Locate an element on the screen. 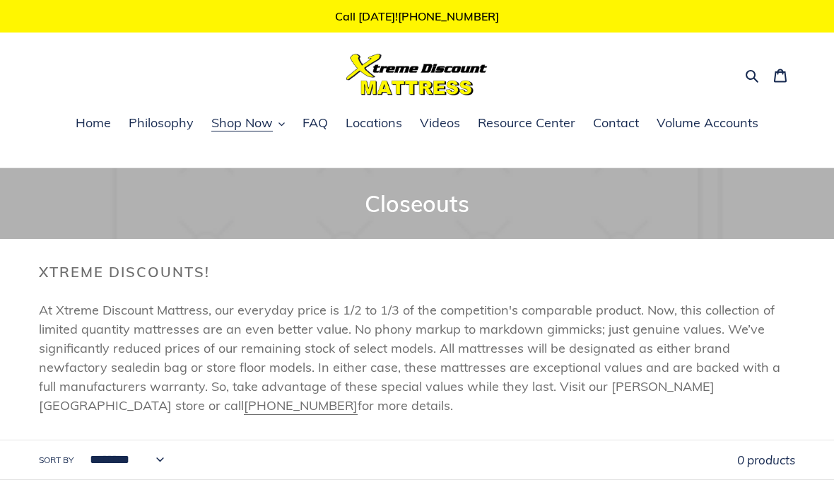 The height and width of the screenshot is (504, 834). span: Volume Accounts is located at coordinates (708, 123).